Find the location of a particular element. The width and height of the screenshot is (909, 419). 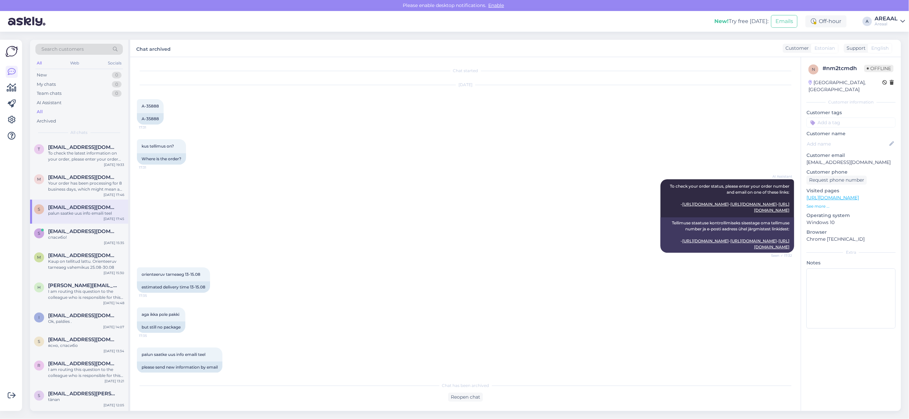

div: Customer is located at coordinates (795, 48).